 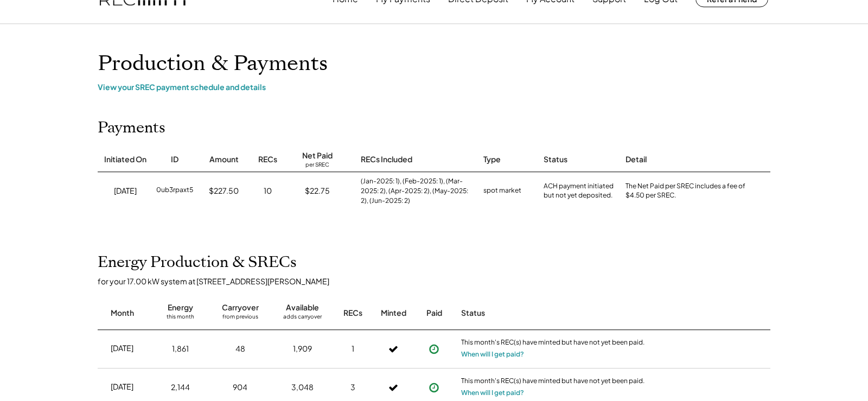 I want to click on div: 2,144, so click(x=180, y=388).